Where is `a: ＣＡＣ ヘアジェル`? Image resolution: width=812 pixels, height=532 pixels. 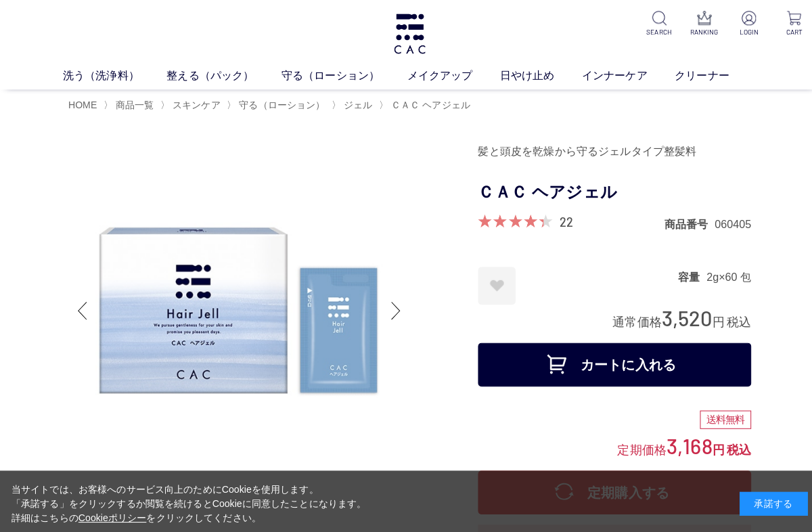 a: ＣＡＣ ヘアジェル is located at coordinates (426, 104).